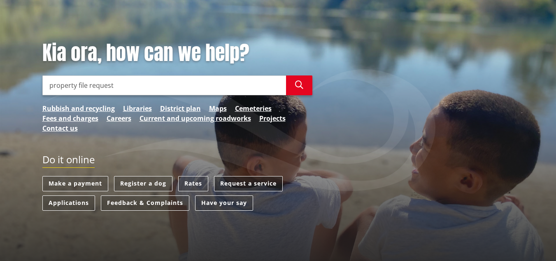 Image resolution: width=556 pixels, height=261 pixels. What do you see at coordinates (193, 183) in the screenshot?
I see `a: Rates` at bounding box center [193, 183].